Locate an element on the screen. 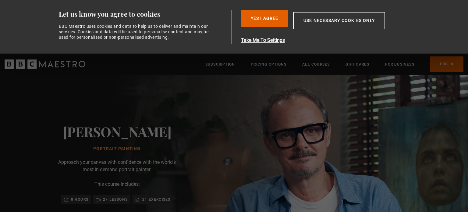 The height and width of the screenshot is (212, 468). a: BBC Maestro is located at coordinates (45, 64).